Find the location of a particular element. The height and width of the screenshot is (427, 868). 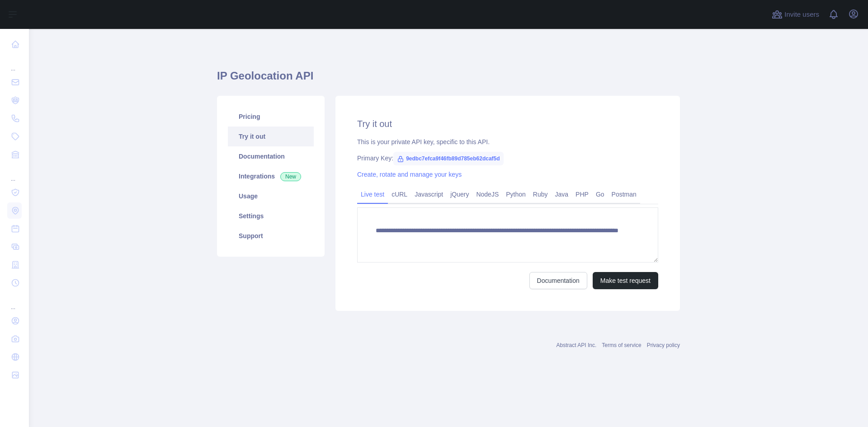

button: Invite users is located at coordinates (795, 15).